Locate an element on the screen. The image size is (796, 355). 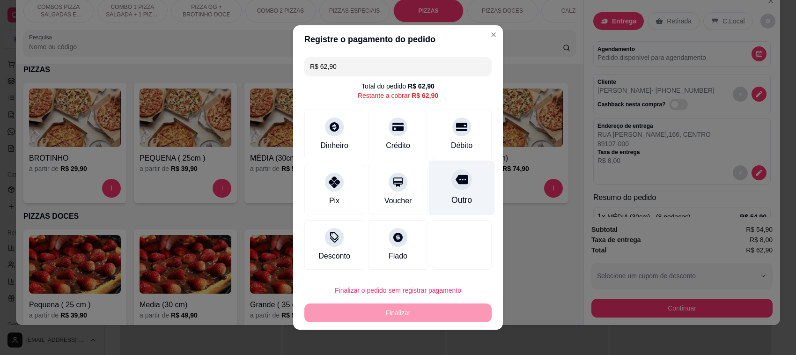
div: Restante a cobrar is located at coordinates (398, 95).